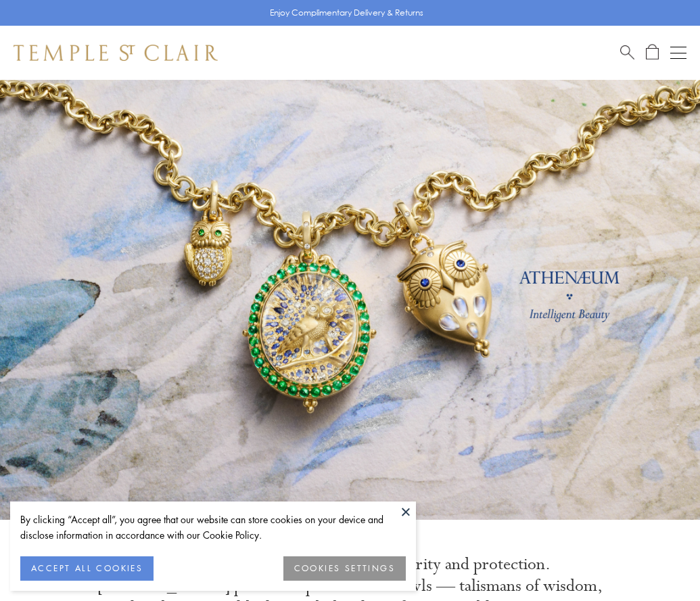  Describe the element at coordinates (344, 568) in the screenshot. I see `button: COOKIES SETTINGS` at that location.